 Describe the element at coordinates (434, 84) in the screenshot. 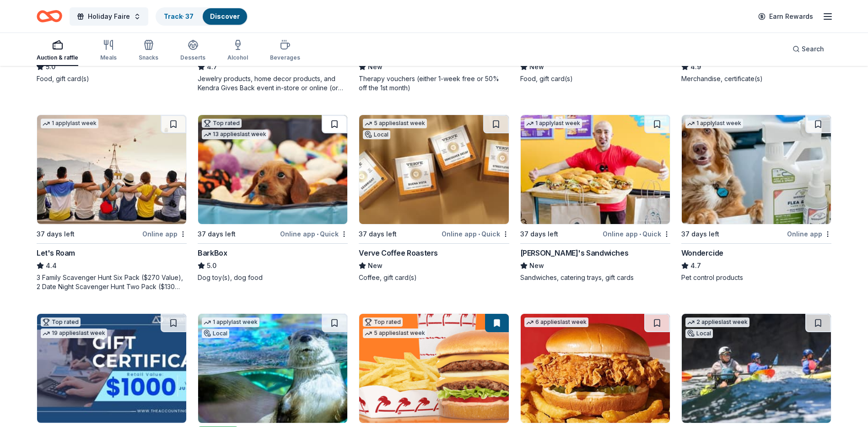

I see `div: Therapy vouchers (either 1-week free or 50% off the 1st month)` at that location.